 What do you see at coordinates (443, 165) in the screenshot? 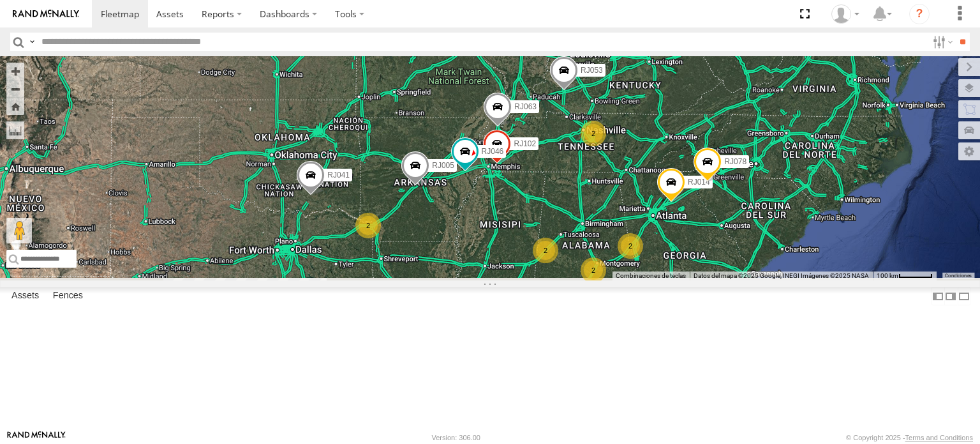
I see `span: RJ005` at bounding box center [443, 165].